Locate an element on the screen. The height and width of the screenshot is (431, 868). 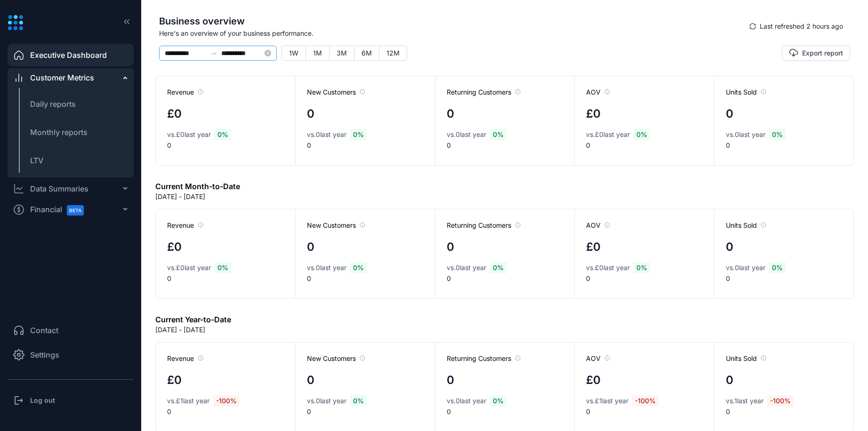
span: swap-right is located at coordinates (214, 53).